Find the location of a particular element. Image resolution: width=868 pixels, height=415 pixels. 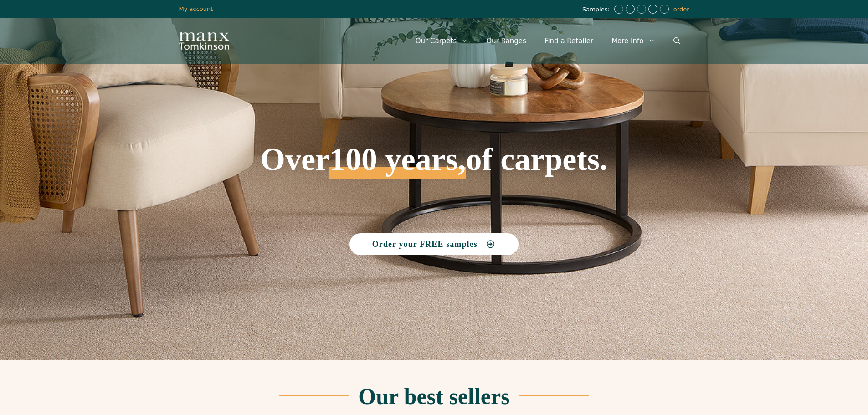

a: Our Ranges is located at coordinates (506, 41).